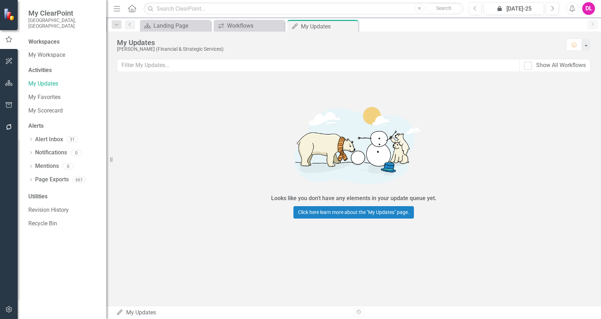 The width and height of the screenshot is (601, 319). What do you see at coordinates (64, 55) in the screenshot?
I see `a: My Workspace` at bounding box center [64, 55].